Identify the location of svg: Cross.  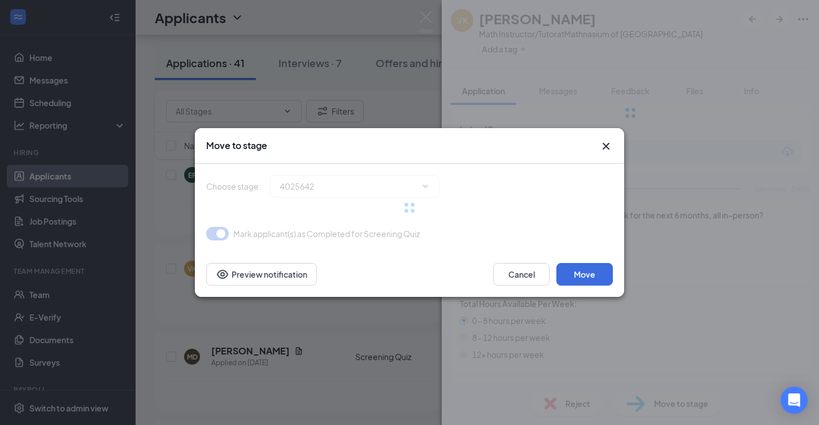
(606, 146).